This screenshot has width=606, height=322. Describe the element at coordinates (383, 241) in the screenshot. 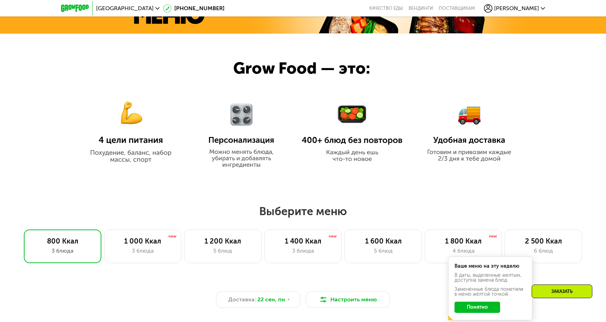

I see `div: 1 600 Ккал` at that location.